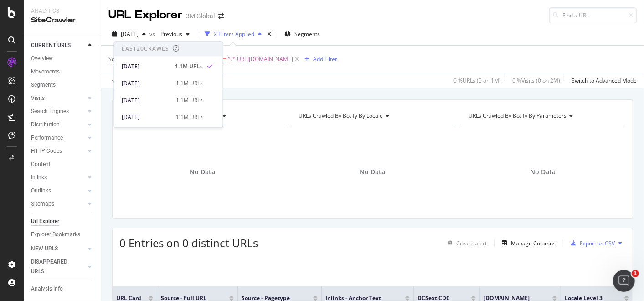 The image size is (644, 301). What do you see at coordinates (62, 11) in the screenshot?
I see `div: Analytics` at bounding box center [62, 11].